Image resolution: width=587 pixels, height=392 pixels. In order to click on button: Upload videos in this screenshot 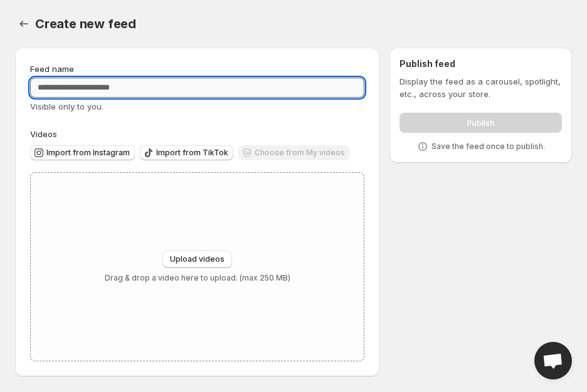, I will do `click(197, 259)`.